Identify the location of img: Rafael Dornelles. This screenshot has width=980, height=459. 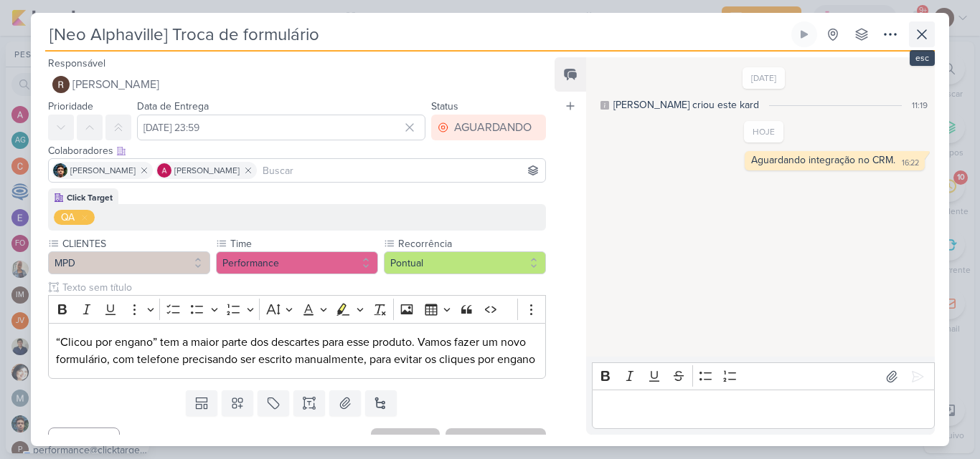
(61, 85).